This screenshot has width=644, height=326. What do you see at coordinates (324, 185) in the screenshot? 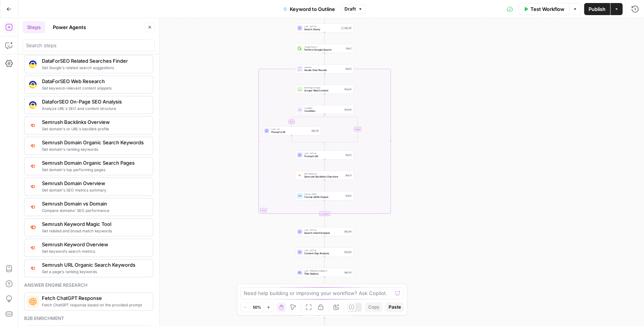
I see `g: Edge from step_4 to step_5` at bounding box center [324, 185].